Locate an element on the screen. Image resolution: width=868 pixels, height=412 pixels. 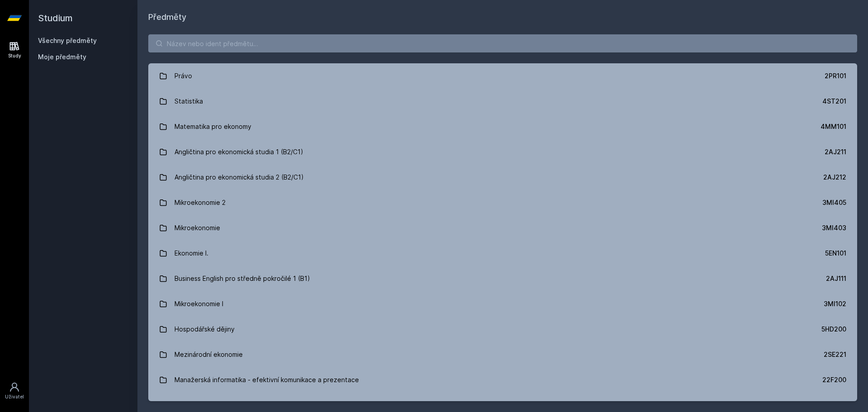
div: 2PR101 is located at coordinates (836, 76).